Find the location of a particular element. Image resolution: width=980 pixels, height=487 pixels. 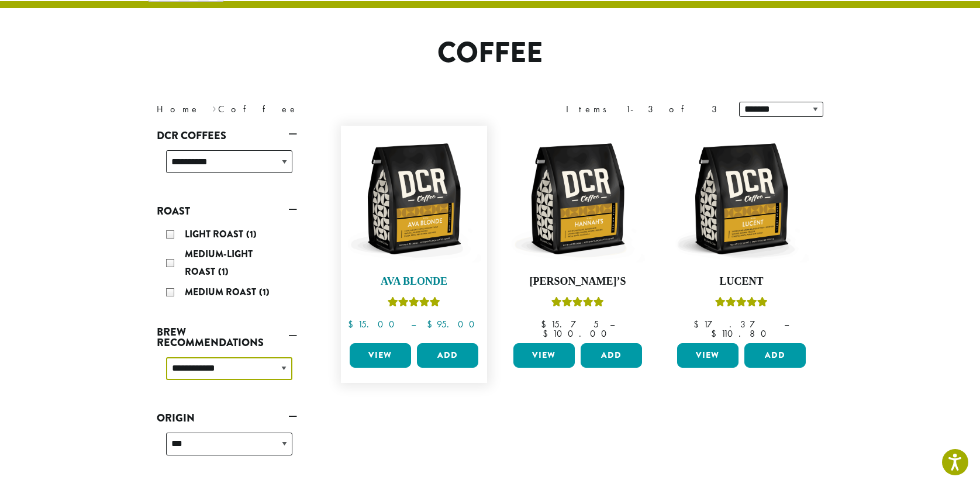

img: DCR-12oz-Hannahs-Stock-scaled.png is located at coordinates (578, 199).